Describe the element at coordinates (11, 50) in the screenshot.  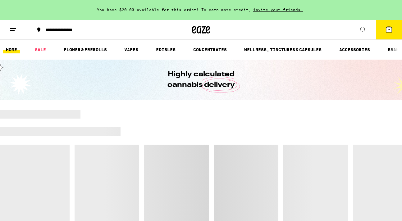
I see `a: HOME` at that location.